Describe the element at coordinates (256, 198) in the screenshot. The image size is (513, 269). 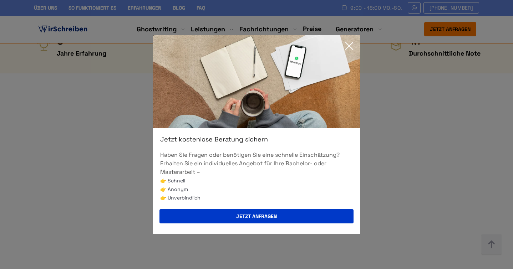
I see `li: 👉 Unverbindlich` at that location.